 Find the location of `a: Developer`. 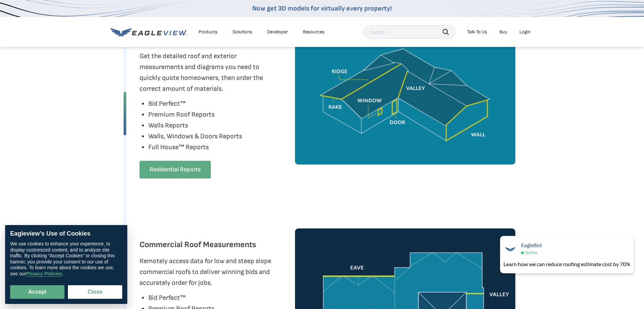

a: Developer is located at coordinates (278, 32).